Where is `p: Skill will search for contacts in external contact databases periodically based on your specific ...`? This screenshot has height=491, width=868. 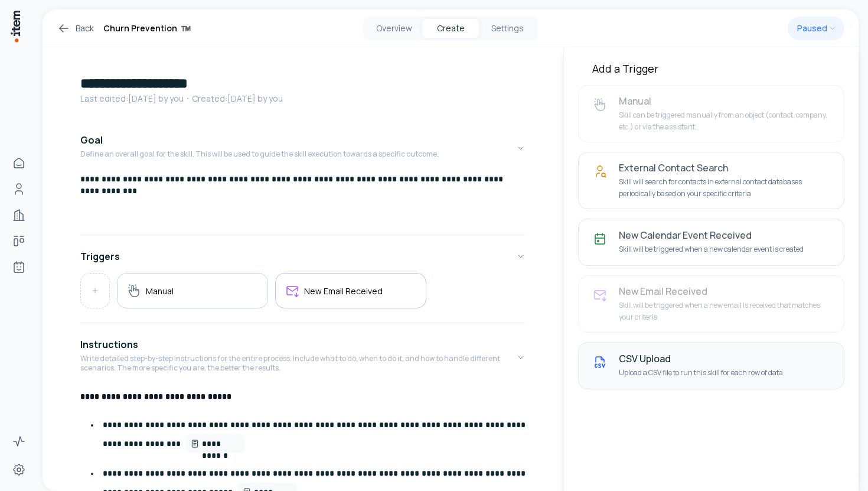 p: Skill will search for contacts in external contact databases periodically based on your specific ... is located at coordinates (724, 187).